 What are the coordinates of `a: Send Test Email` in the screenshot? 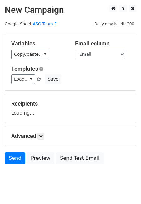 It's located at (79, 158).